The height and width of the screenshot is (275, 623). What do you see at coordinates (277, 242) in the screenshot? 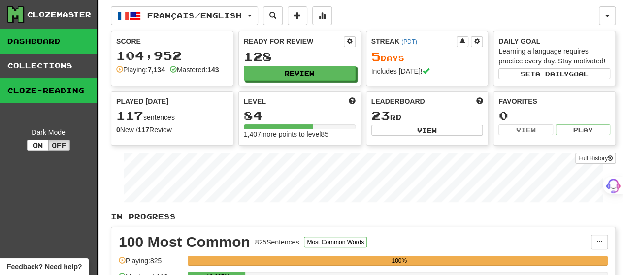
I see `div: 825 Sentences` at bounding box center [277, 242].